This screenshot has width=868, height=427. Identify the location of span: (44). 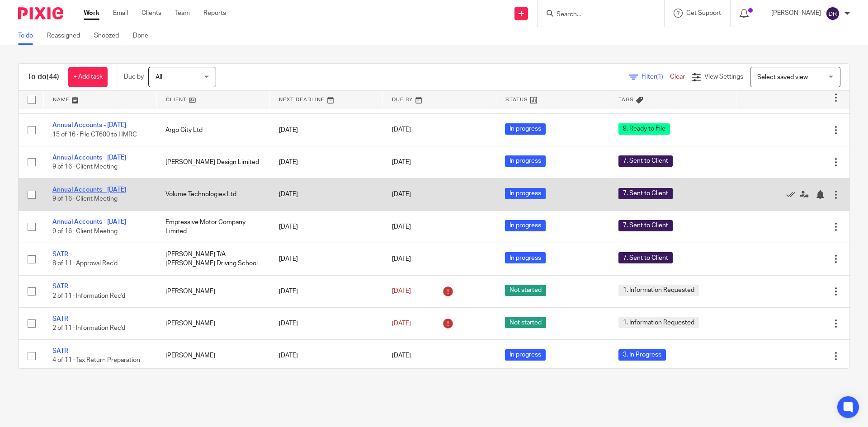
(53, 77).